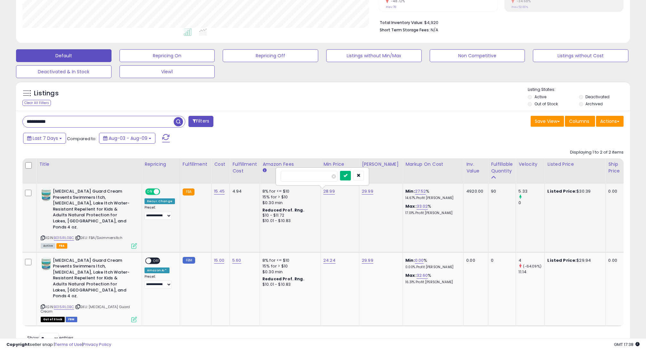 The height and width of the screenshot is (351, 646). I want to click on span: FBM, so click(71, 320).